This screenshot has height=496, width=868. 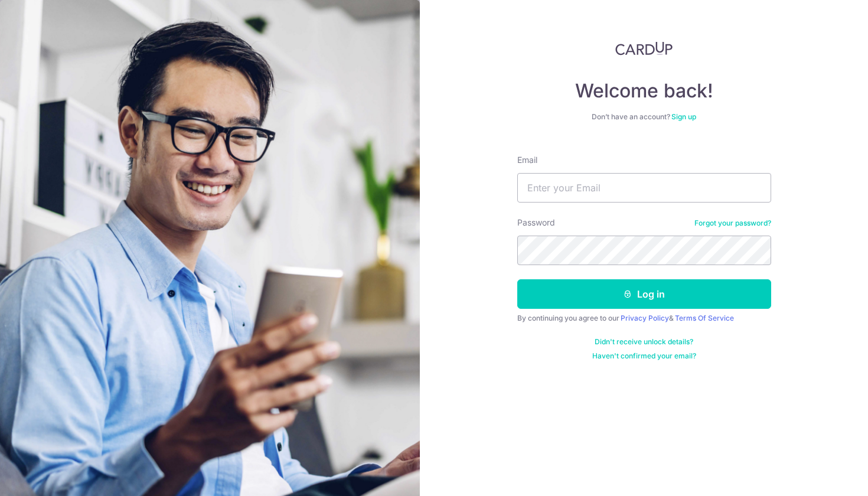 I want to click on h4: Welcome back!, so click(x=644, y=91).